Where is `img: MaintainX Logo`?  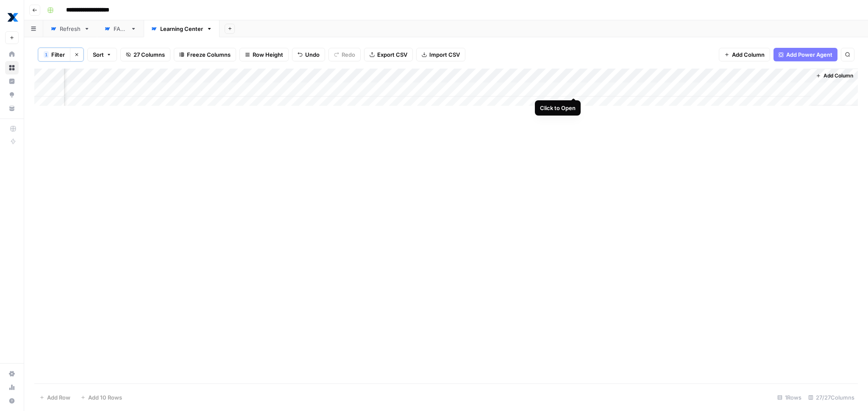
img: MaintainX Logo is located at coordinates (13, 18).